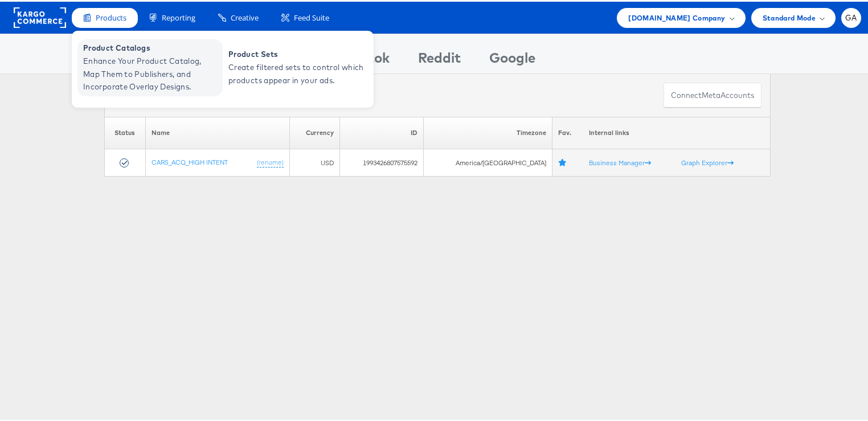 The width and height of the screenshot is (868, 421). What do you see at coordinates (150, 66) in the screenshot?
I see `a: Product Catalogs Enhance Your Product Catalog, Map Them to Publishers, and Incorporate Overlay De...` at bounding box center [150, 66].